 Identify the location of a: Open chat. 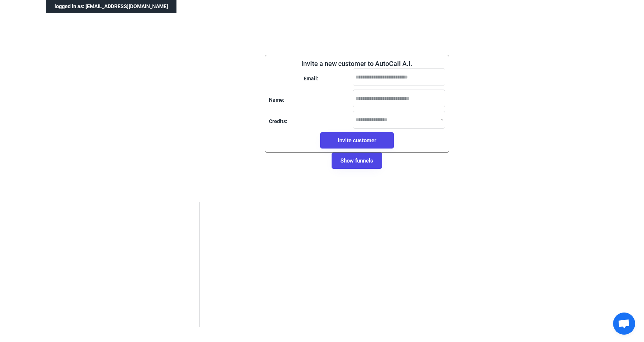
(624, 324).